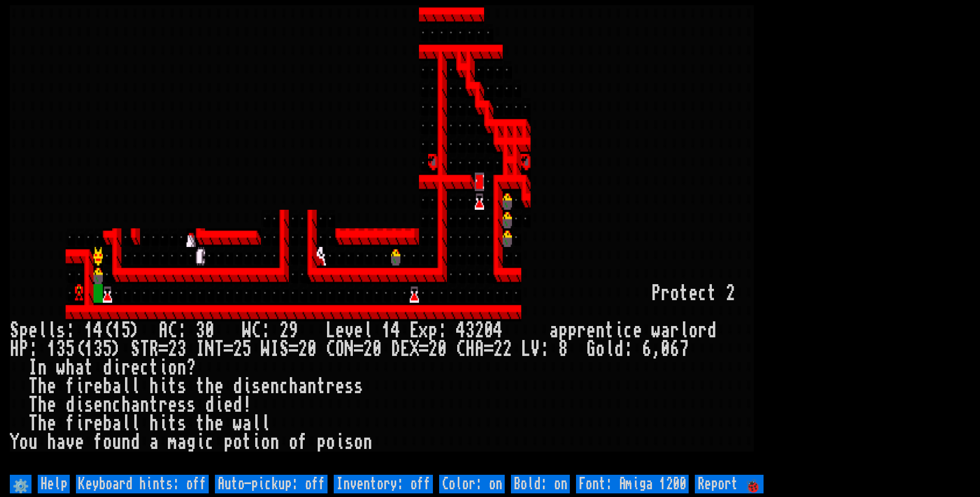 The width and height of the screenshot is (980, 497). Describe the element at coordinates (33, 368) in the screenshot. I see `div: I` at that location.